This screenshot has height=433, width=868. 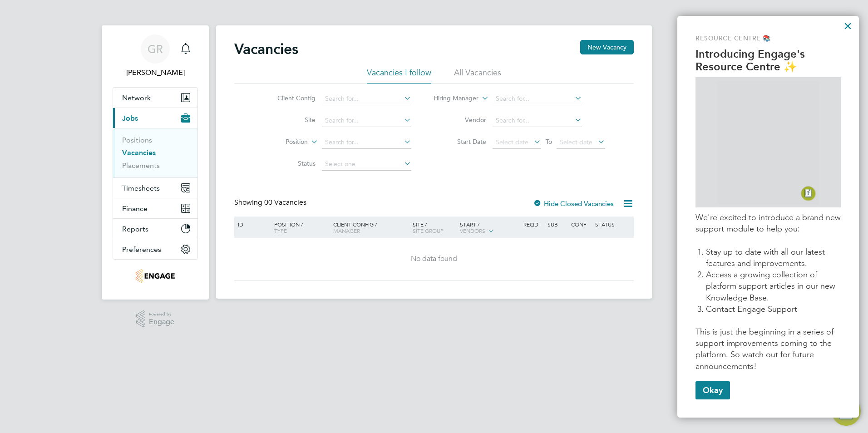 I want to click on label: Hiring Manager, so click(x=452, y=98).